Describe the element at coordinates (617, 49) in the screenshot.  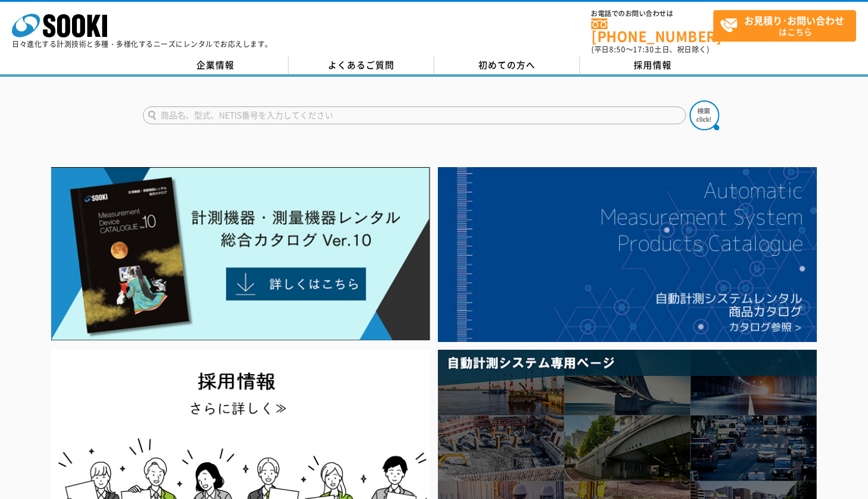
I see `span: 8:50` at that location.